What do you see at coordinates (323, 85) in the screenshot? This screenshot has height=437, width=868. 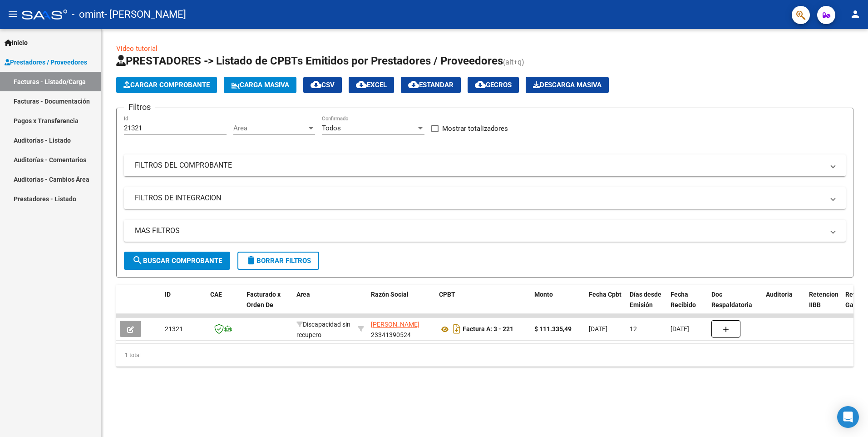 I see `span: CSV` at bounding box center [323, 85].